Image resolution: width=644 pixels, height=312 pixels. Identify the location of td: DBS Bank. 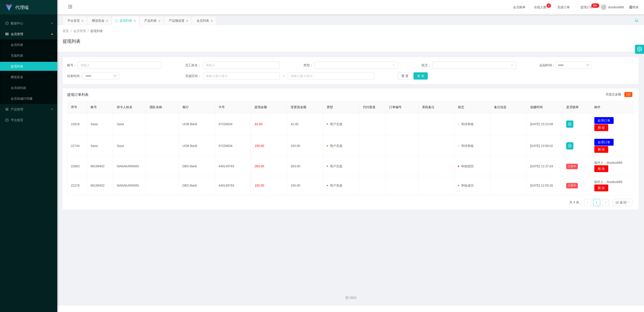
(197, 186).